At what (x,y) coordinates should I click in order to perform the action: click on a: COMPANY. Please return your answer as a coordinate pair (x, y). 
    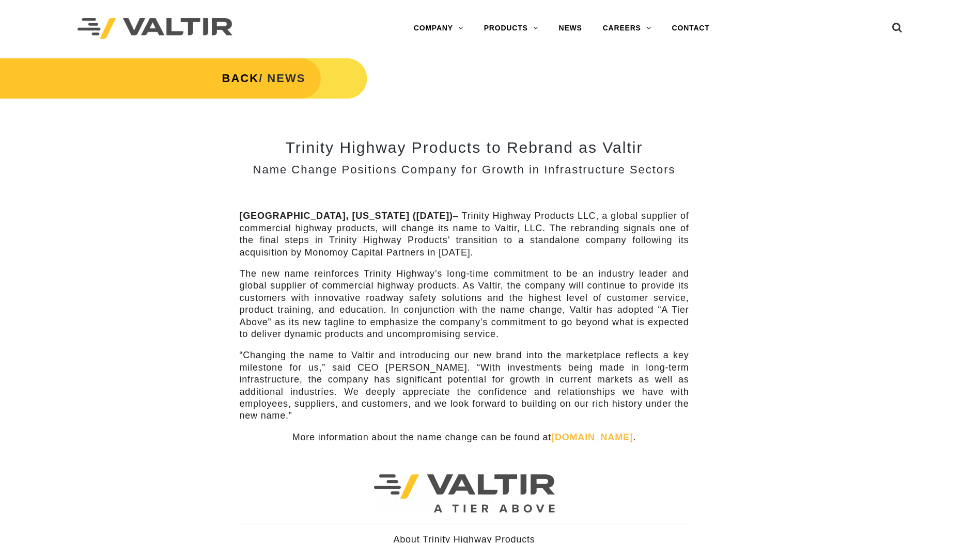
    Looking at the image, I should click on (439, 29).